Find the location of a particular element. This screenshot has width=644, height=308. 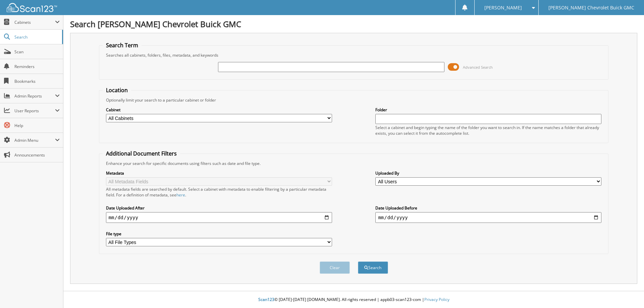

label: Uploaded By is located at coordinates (488, 173).